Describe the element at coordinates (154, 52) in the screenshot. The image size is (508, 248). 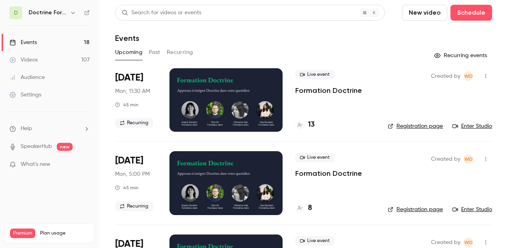
I see `button: Past` at that location.